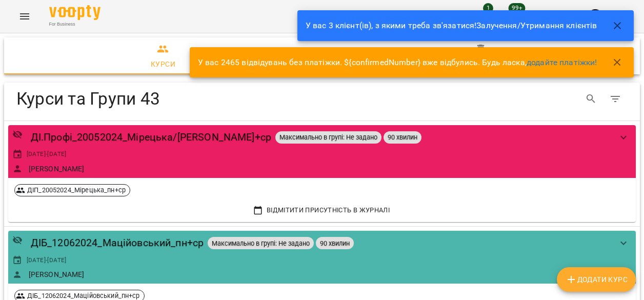 This screenshot has width=644, height=300. Describe the element at coordinates (517, 8) in the screenshot. I see `span: 99+` at that location.